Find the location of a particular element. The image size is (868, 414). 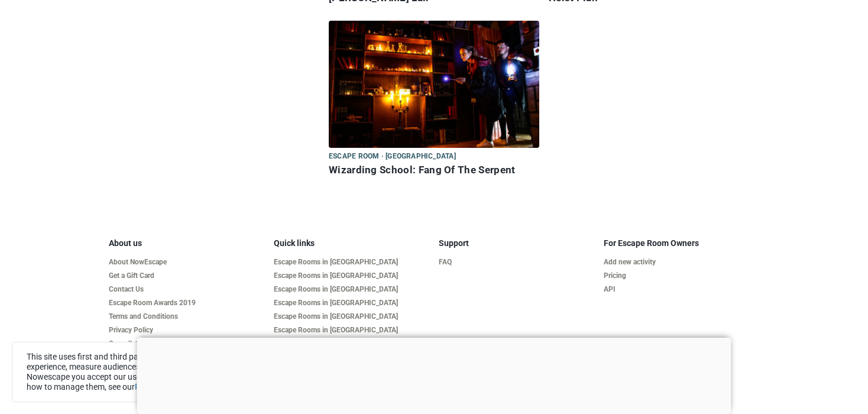

h5: Quick links is located at coordinates (352, 243).